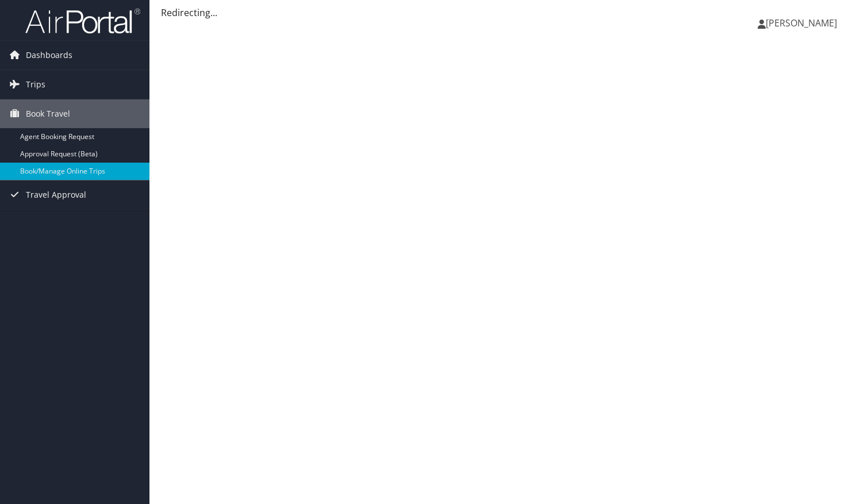 The image size is (860, 504). What do you see at coordinates (504, 12) in the screenshot?
I see `div: Redirecting...` at bounding box center [504, 12].